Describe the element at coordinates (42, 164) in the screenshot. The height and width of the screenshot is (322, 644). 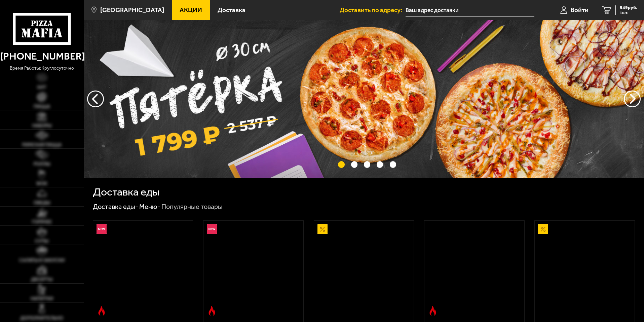
I see `span: Роллы` at that location.